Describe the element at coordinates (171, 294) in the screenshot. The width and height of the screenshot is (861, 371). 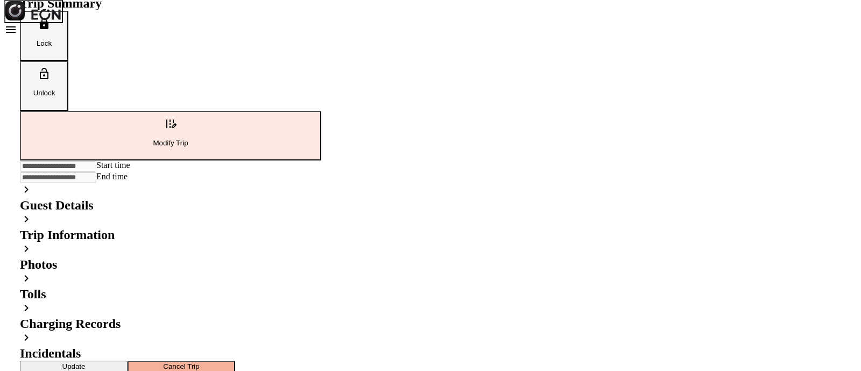
I see `h2: Tolls` at that location.